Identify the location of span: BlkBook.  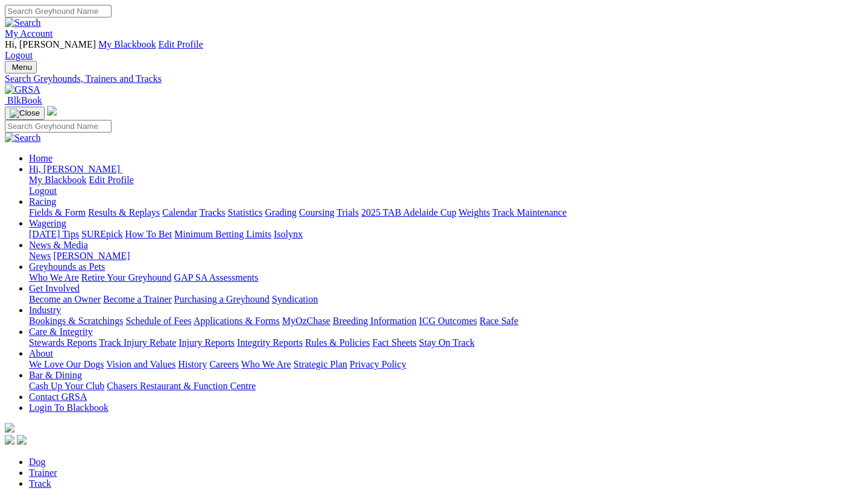
(25, 100).